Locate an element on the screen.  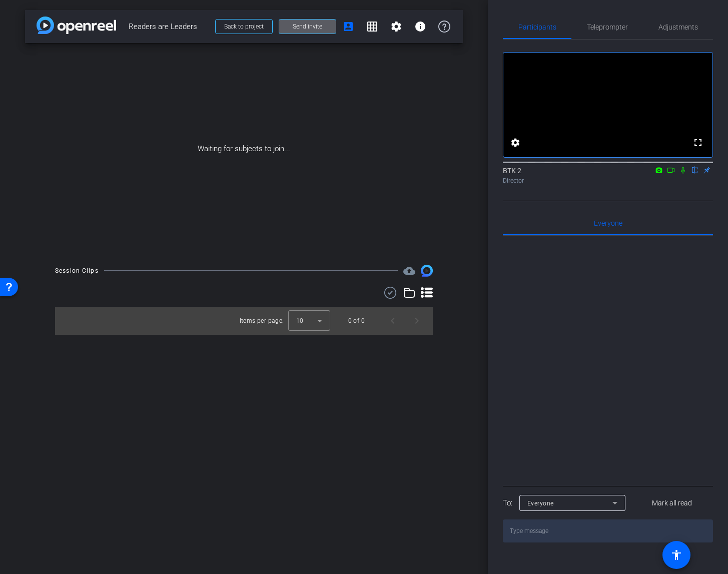
img: Session clips is located at coordinates (427, 270).